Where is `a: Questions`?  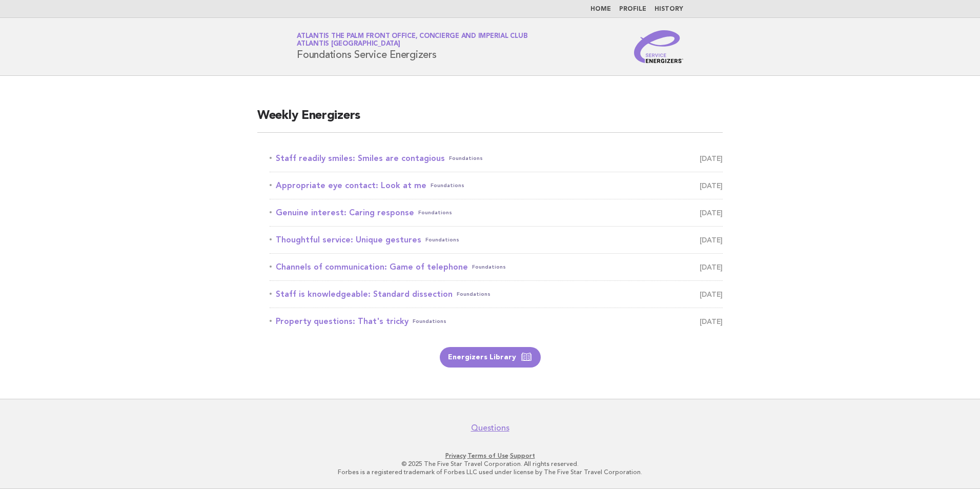 a: Questions is located at coordinates (490, 428).